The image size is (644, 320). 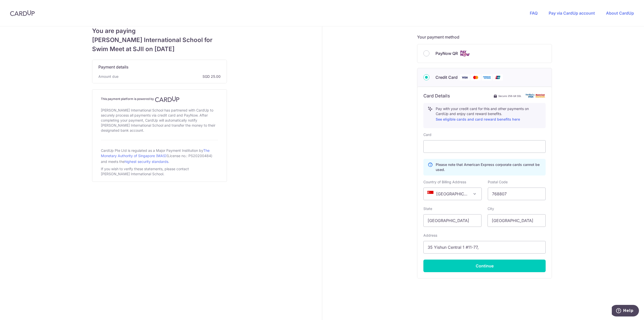 I want to click on span: PayNow QR, so click(x=447, y=53).